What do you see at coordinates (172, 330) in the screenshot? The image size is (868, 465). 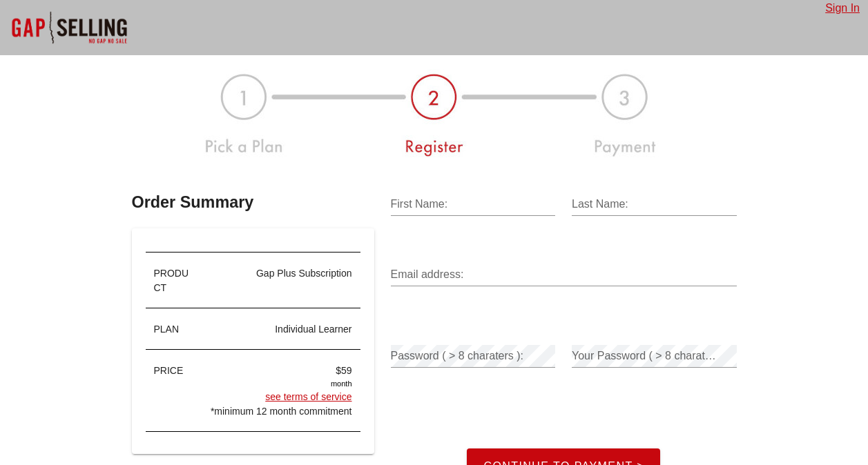 I see `div: PLAN` at bounding box center [172, 330].